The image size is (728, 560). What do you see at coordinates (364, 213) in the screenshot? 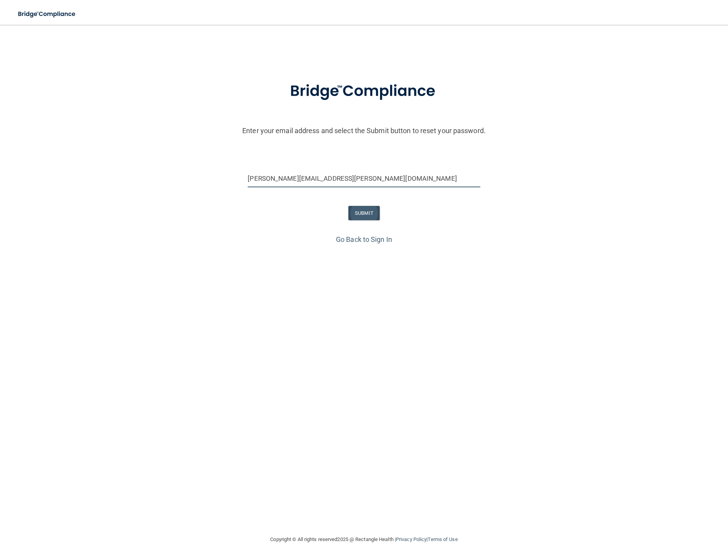
I see `button: SUBMIT` at bounding box center [364, 213].